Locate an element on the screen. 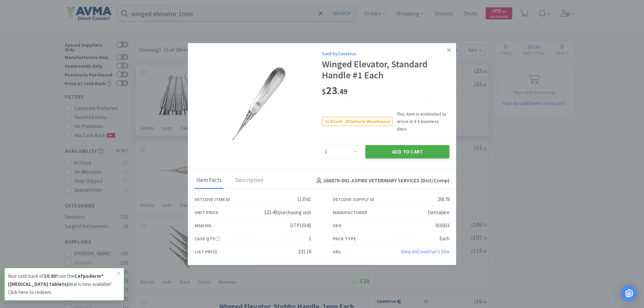 This screenshot has width=644, height=308. div: Man No. is located at coordinates (204, 226).